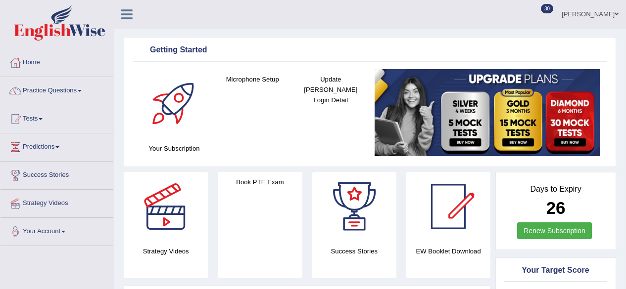  Describe the element at coordinates (57, 231) in the screenshot. I see `a: Your Account` at that location.